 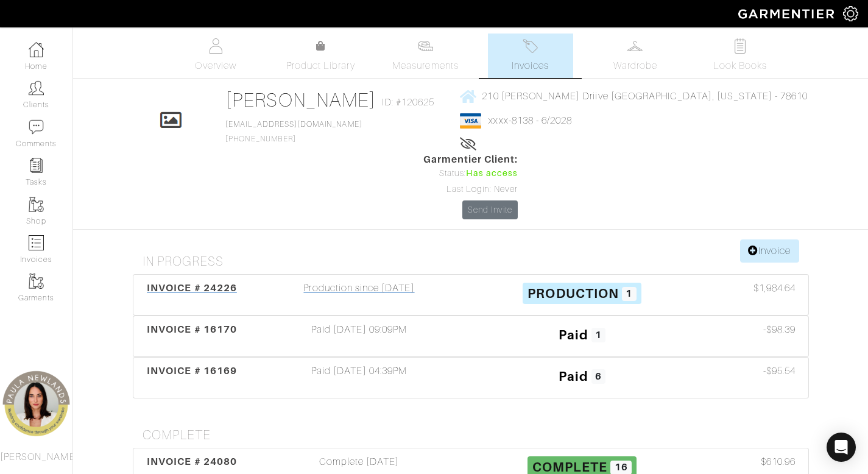 What do you see at coordinates (216, 46) in the screenshot?
I see `img: basicinfo-40fd8af6dae0f16599ec9e87c0ef1c0a1fdea2edbe929e3d69a839185d80c458.svg` at bounding box center [216, 46].